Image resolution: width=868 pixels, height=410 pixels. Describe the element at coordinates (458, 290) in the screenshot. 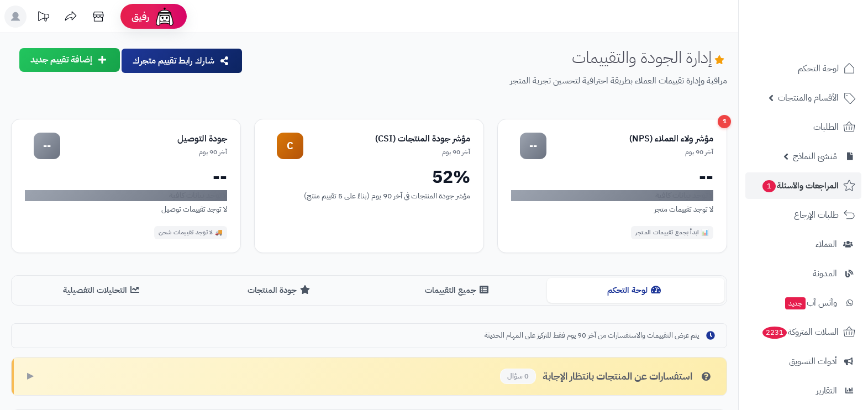

I see `button: جميع التقييمات` at that location.